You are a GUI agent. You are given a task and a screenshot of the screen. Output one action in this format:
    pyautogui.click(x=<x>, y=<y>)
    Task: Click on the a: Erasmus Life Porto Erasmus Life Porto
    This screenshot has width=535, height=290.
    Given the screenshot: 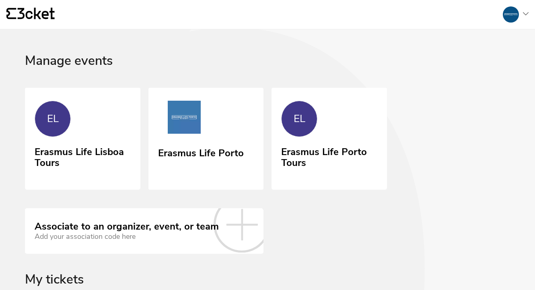 What is the action you would take?
    pyautogui.click(x=206, y=139)
    